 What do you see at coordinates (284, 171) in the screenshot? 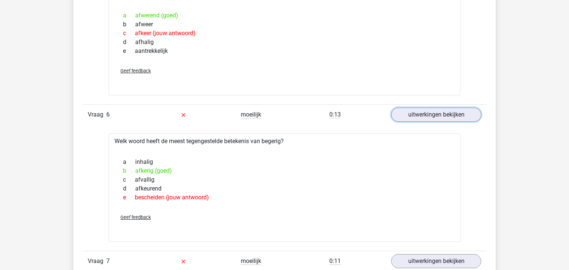
I see `div: afkerig (goed)` at bounding box center [284, 171].